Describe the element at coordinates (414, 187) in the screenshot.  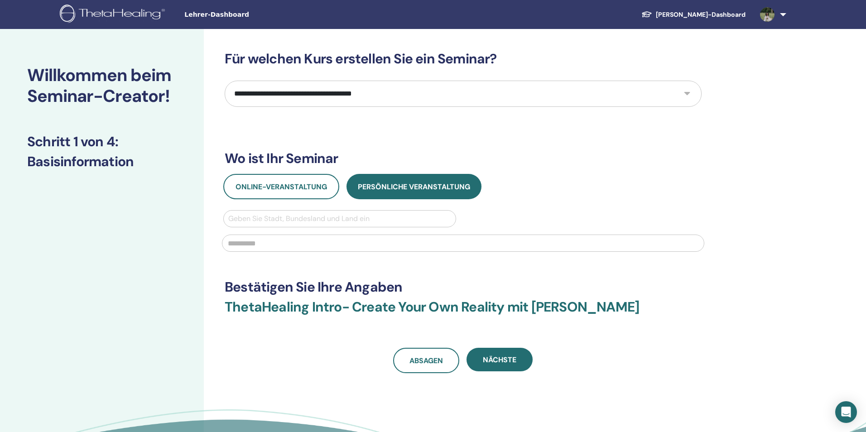
I see `span: Persönliche Veranstaltung` at that location.